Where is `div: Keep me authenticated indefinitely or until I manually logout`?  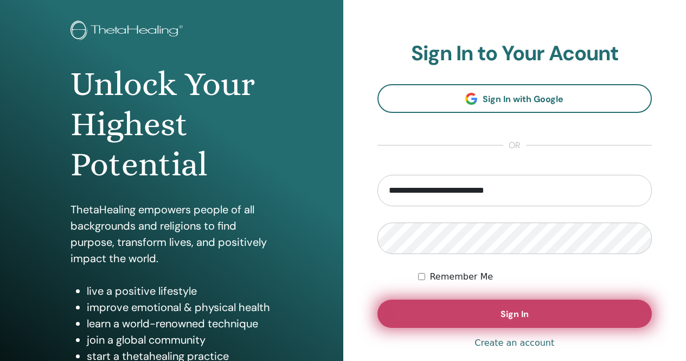 div: Keep me authenticated indefinitely or until I manually logout is located at coordinates (535, 277).